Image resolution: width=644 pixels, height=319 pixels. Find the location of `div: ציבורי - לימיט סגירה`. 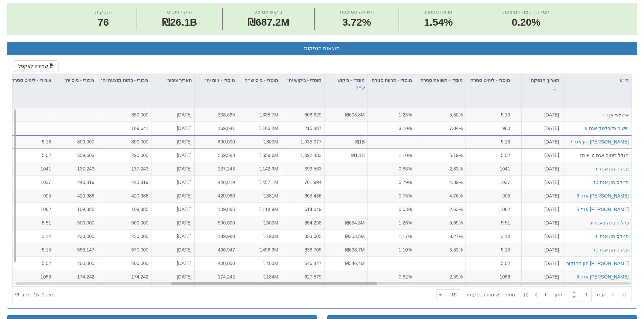

div: ציבורי - לימיט סגירה is located at coordinates (30, 84).